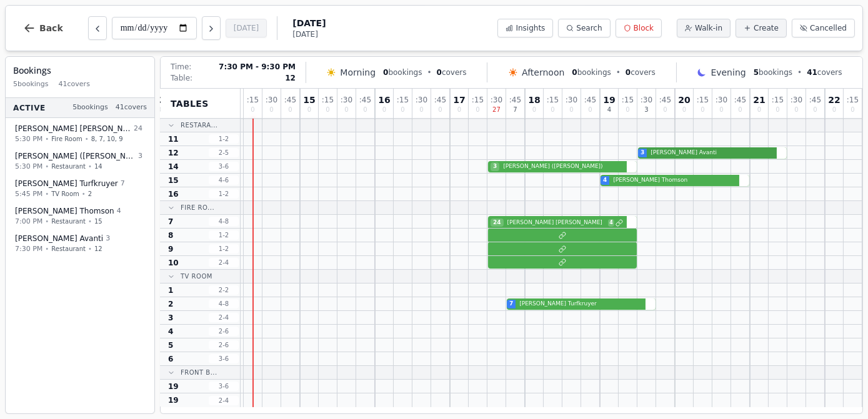 The image size is (868, 419). I want to click on span: Create, so click(766, 28).